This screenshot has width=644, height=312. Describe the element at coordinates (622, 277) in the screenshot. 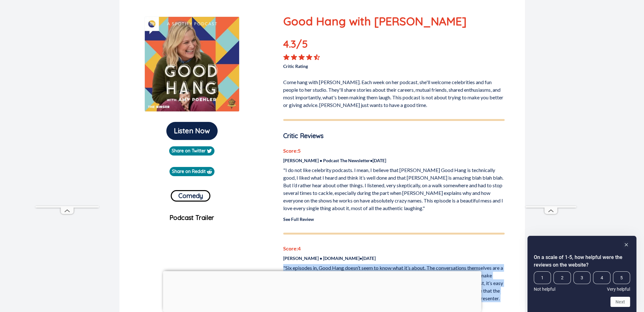

I see `span: 5` at that location.